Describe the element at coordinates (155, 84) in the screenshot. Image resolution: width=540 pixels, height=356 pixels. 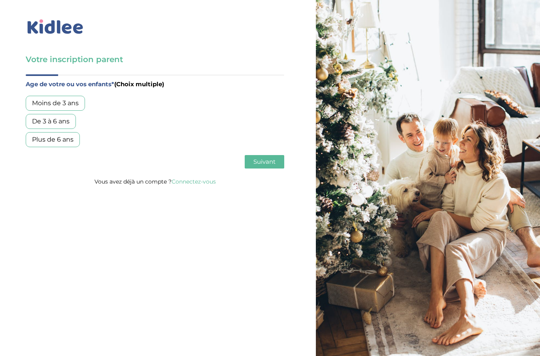
I see `label: Age de votre ou vos enfants*` at that location.